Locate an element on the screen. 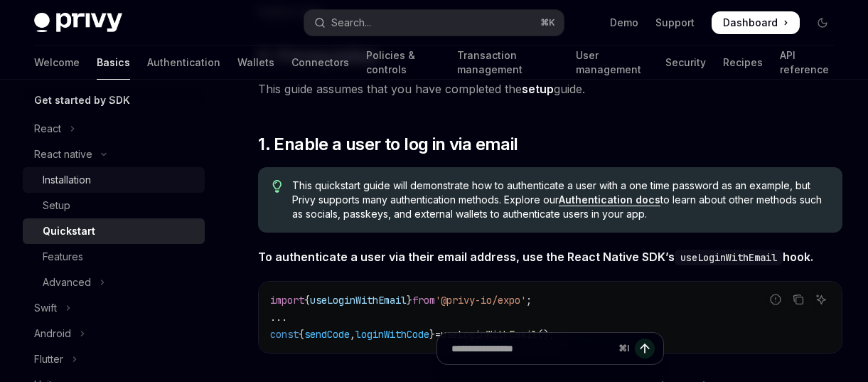  code: useLoginWithEmail is located at coordinates (729, 257).